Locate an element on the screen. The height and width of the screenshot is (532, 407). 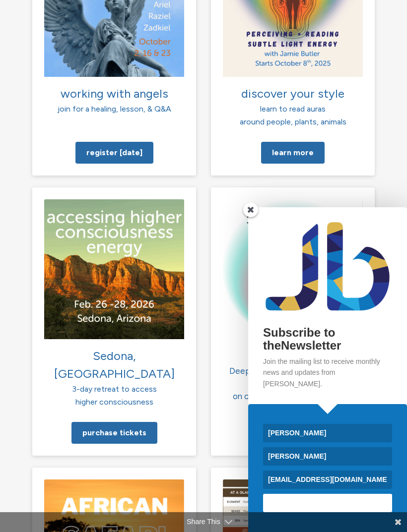
span: 3-day retreat to access is located at coordinates (114, 389).